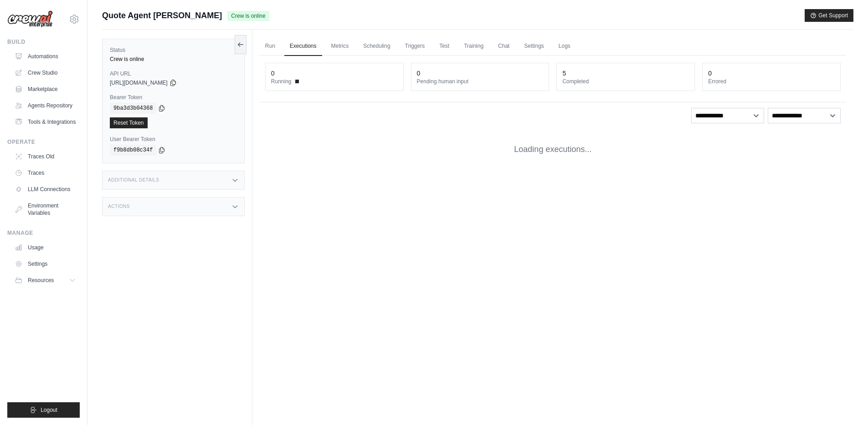  What do you see at coordinates (281, 82) in the screenshot?
I see `span: Running` at bounding box center [281, 82].